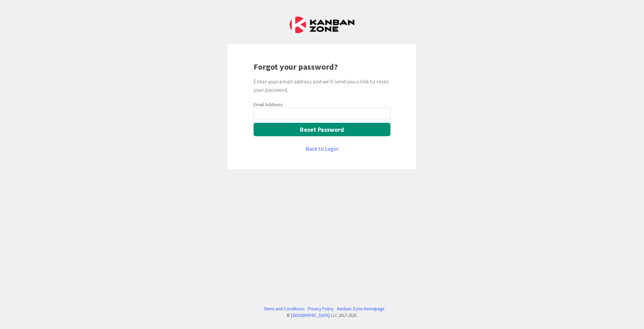 The height and width of the screenshot is (329, 644). I want to click on a: Kanban Zone Homepage, so click(360, 309).